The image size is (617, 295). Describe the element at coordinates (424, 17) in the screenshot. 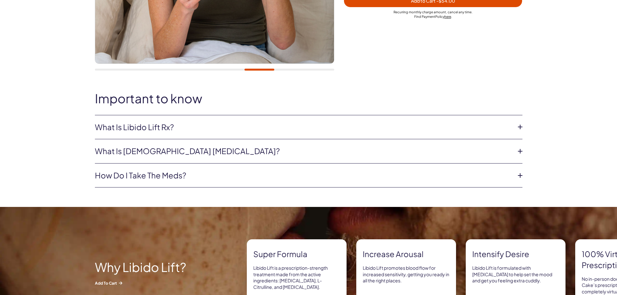

I see `span: Find Payment` at that location.